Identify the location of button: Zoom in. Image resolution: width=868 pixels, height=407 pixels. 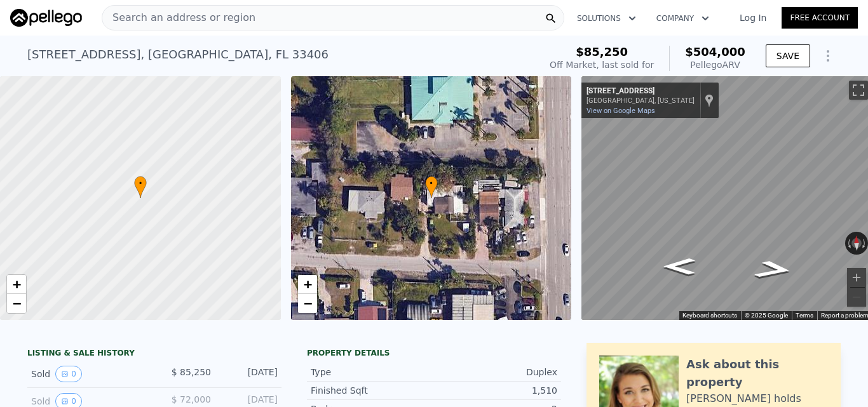
(857, 278).